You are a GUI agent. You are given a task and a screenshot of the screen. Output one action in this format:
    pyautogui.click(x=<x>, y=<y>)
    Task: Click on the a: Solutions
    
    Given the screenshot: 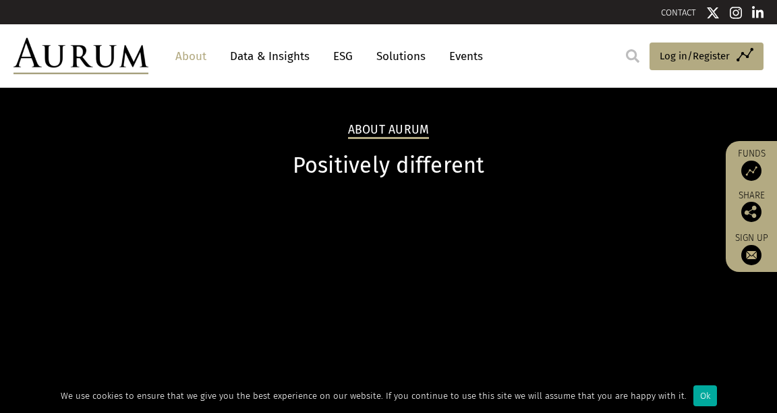 What is the action you would take?
    pyautogui.click(x=401, y=56)
    